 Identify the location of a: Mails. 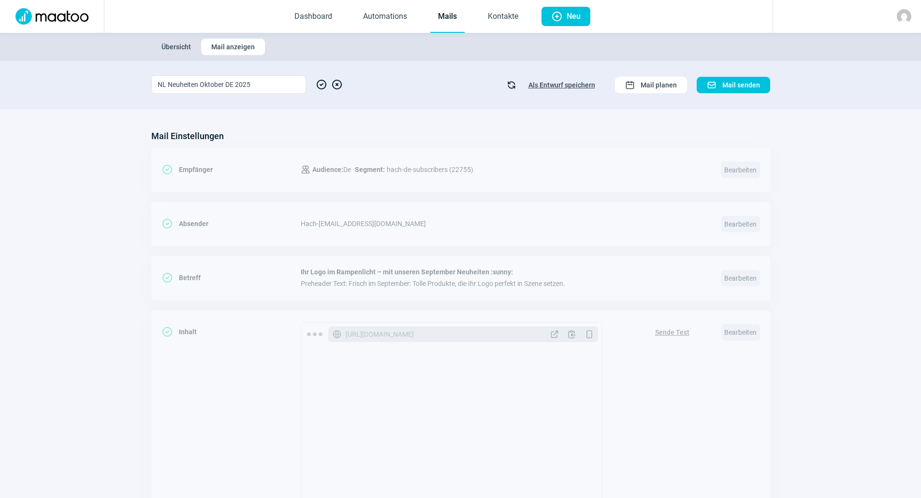
(447, 17).